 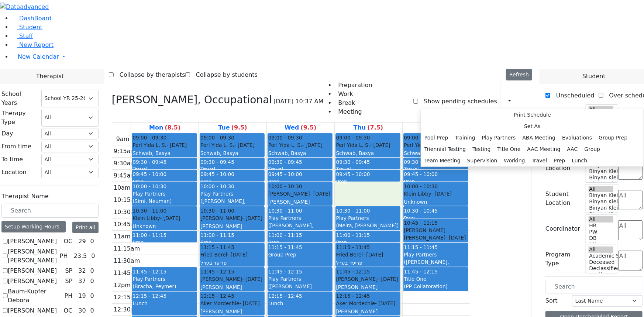 I want to click on option: Academic Support, so click(x=601, y=255).